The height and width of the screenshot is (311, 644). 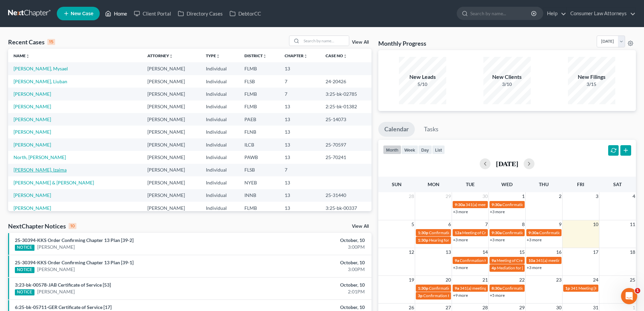 What do you see at coordinates (601, 14) in the screenshot?
I see `a: Consumer Law Attorneys` at bounding box center [601, 14].